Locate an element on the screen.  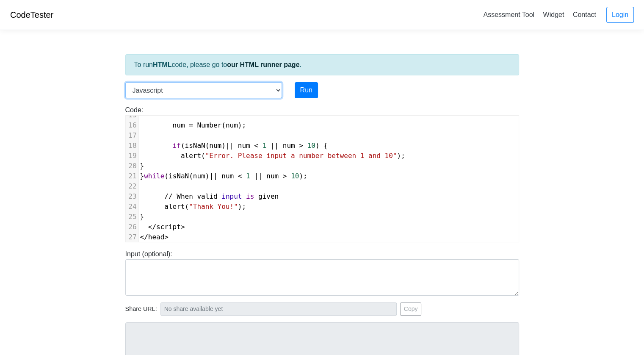
span: while is located at coordinates (154, 176).